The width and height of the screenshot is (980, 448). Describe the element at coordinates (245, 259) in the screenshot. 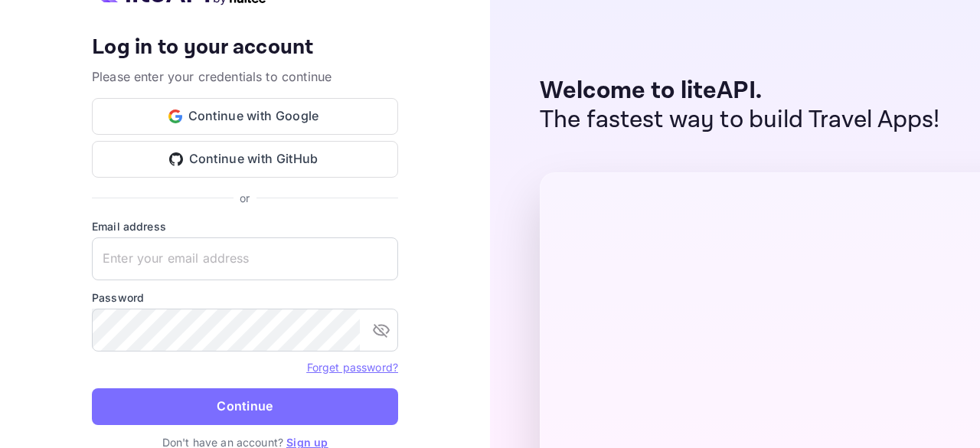

I see `input: Enter your email address` at that location.